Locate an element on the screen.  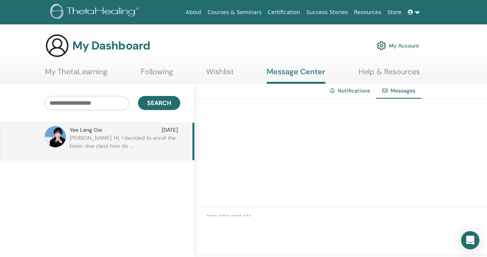
a: Resources is located at coordinates (368, 12).